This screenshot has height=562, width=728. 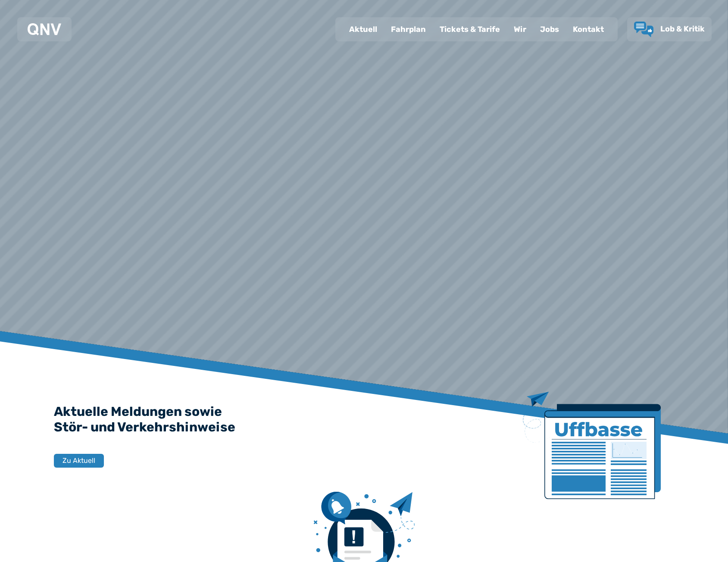 What do you see at coordinates (79, 460) in the screenshot?
I see `button: Zu Aktuell` at bounding box center [79, 460].